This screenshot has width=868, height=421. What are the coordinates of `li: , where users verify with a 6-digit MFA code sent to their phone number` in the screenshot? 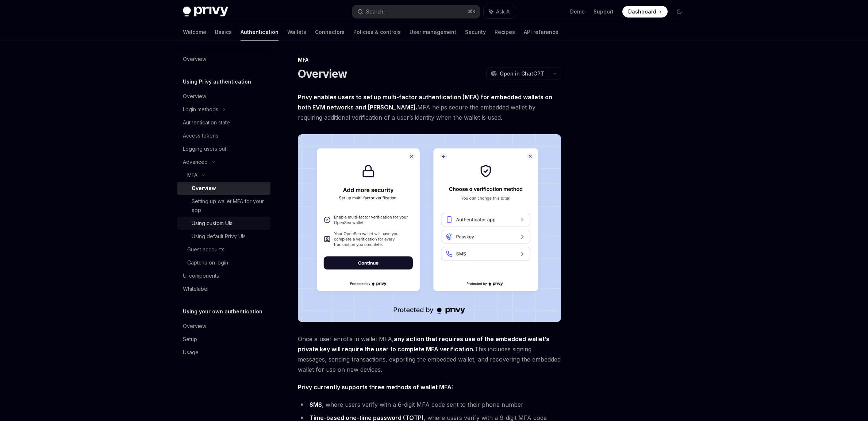 It's located at (430, 405).